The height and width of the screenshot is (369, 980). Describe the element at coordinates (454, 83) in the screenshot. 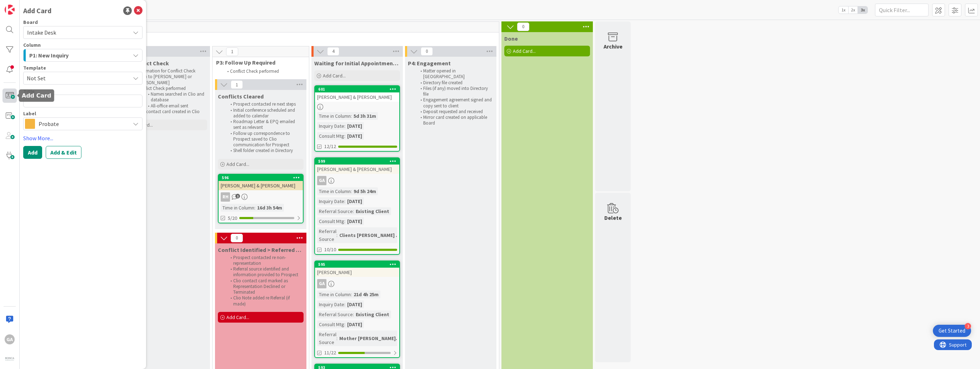

I see `li: Directory file created` at that location.